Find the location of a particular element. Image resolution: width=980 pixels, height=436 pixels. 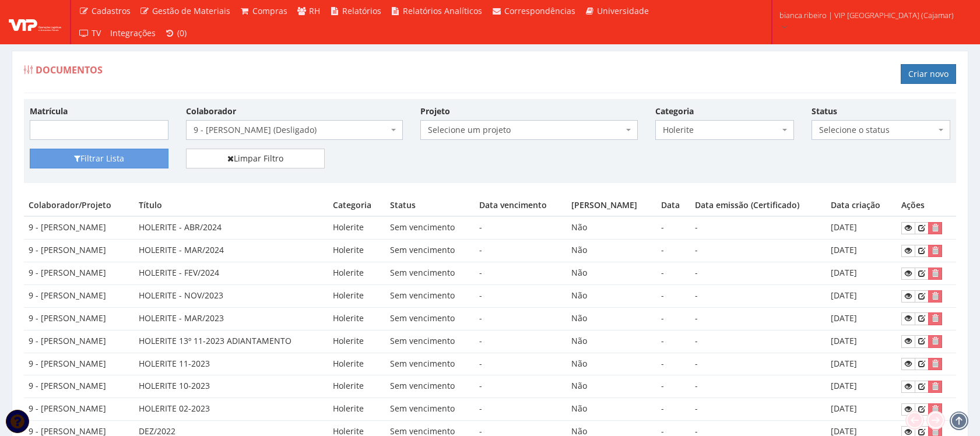

th: Ações is located at coordinates (927, 205).